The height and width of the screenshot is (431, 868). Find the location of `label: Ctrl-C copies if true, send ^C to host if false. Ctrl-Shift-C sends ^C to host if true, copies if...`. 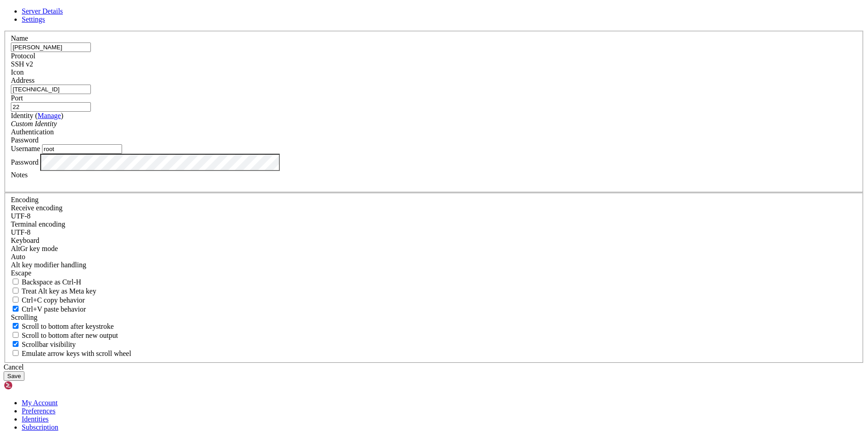

label: Ctrl-C copies if true, send ^C to host if false. Ctrl-Shift-C sends ^C to host if true, copies if... is located at coordinates (48, 300).